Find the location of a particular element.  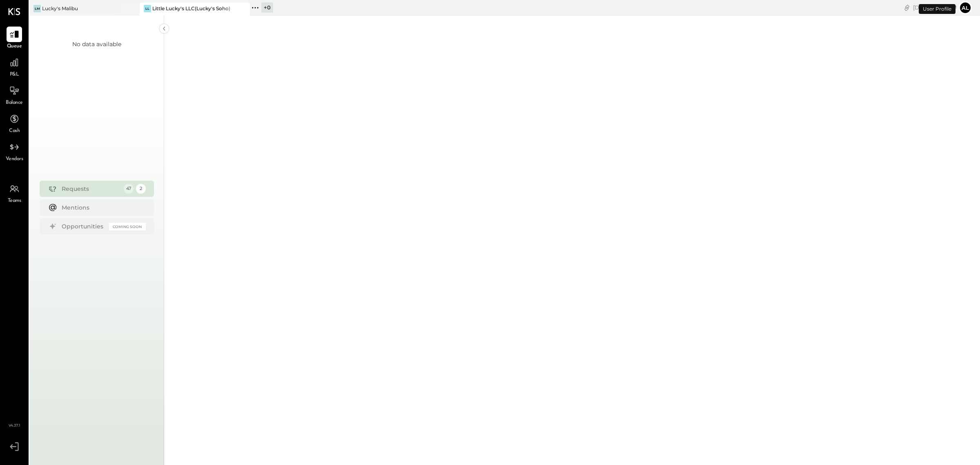

div: Little Lucky's LLC(Lucky's Soho) is located at coordinates (191, 8).